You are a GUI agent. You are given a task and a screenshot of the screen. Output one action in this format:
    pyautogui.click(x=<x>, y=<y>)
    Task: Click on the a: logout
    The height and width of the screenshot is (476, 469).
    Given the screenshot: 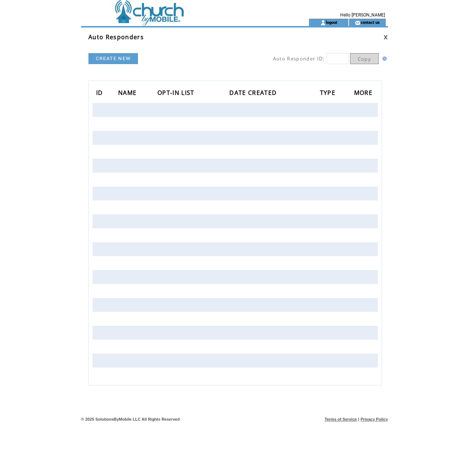 What is the action you would take?
    pyautogui.click(x=331, y=22)
    